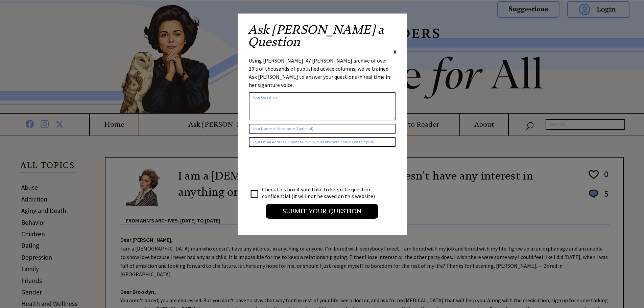  Describe the element at coordinates (395, 52) in the screenshot. I see `span: X` at that location.